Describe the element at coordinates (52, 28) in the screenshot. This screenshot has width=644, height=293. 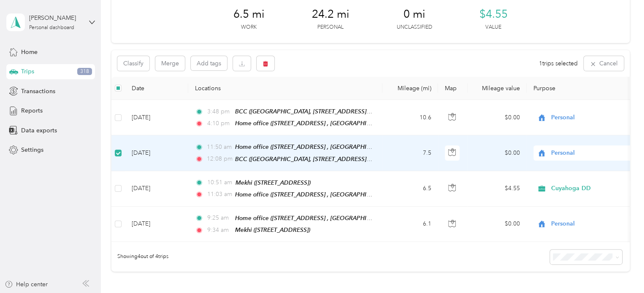
I see `div: Personal dashboard` at that location.